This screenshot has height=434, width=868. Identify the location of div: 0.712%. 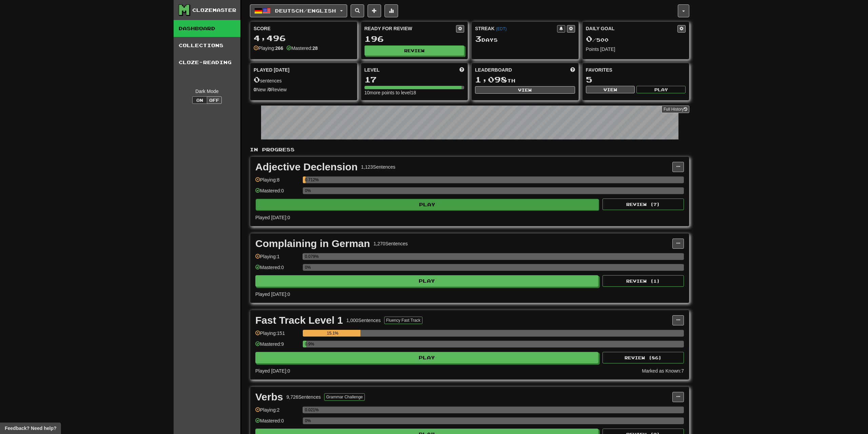
(306, 180).